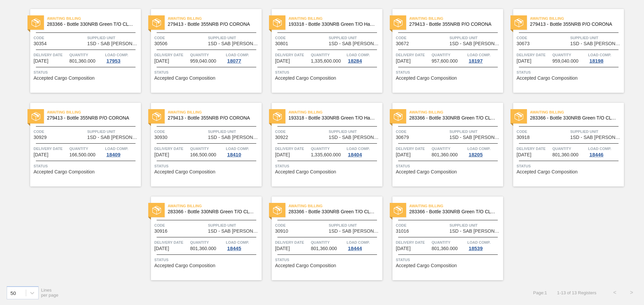 The width and height of the screenshot is (644, 305). I want to click on a: Load Comp.18539, so click(485, 245).